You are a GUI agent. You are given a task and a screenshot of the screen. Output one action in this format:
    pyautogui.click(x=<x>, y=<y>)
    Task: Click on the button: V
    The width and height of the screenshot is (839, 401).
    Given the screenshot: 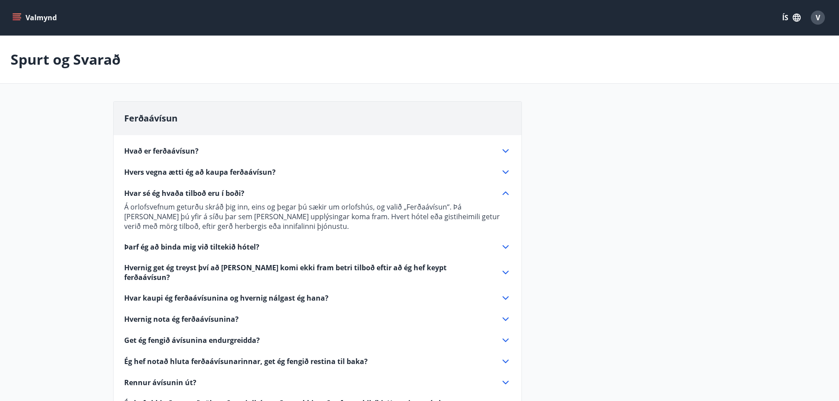 What is the action you would take?
    pyautogui.click(x=818, y=18)
    